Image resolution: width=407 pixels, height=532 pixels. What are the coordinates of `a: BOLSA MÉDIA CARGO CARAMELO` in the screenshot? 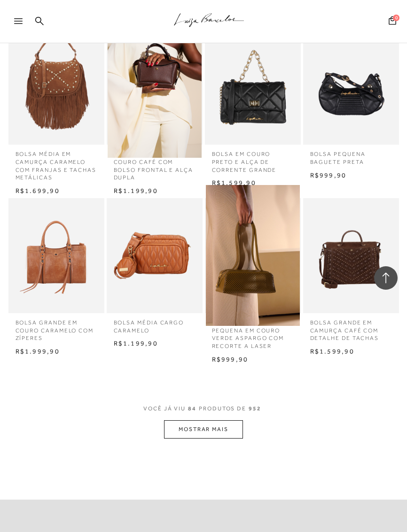 It's located at (155, 324).